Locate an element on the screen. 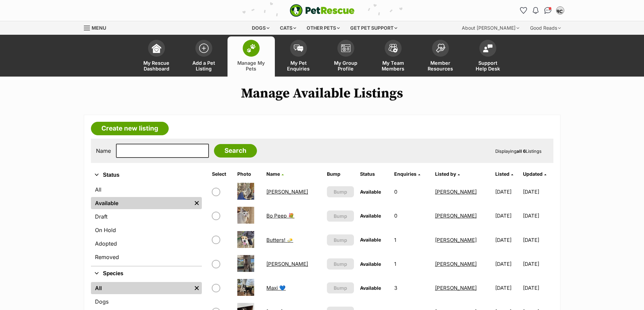 The image size is (644, 310). a: Create new listing is located at coordinates (130, 129).